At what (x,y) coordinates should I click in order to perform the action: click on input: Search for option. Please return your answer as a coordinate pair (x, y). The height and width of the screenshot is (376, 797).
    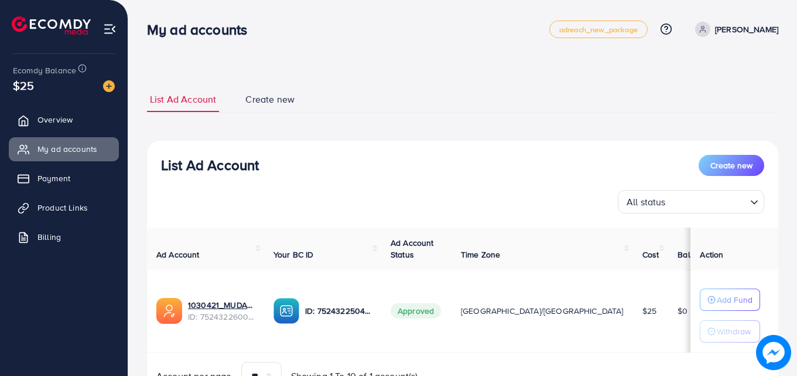
    Looking at the image, I should click on (708, 200).